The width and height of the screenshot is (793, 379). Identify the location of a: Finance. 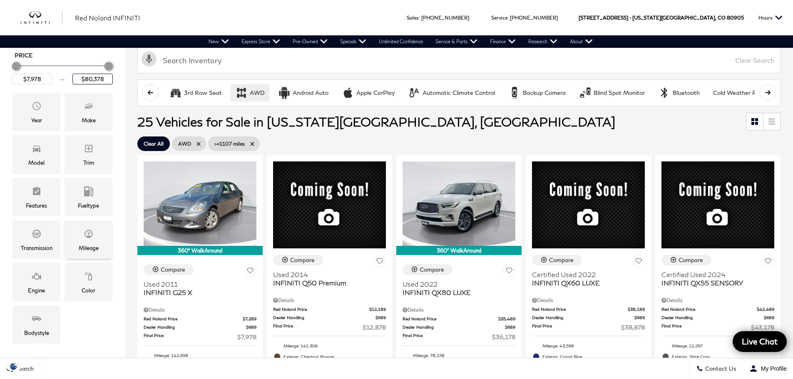
(503, 42).